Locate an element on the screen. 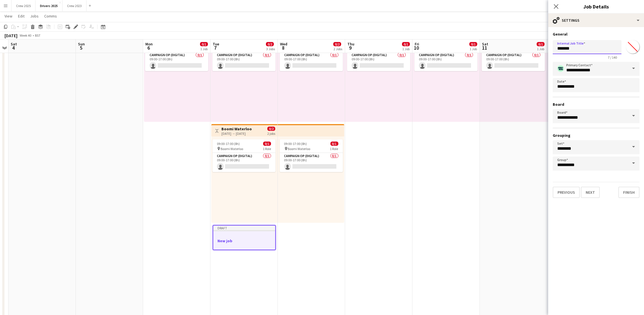 The image size is (644, 315). div: Settings is located at coordinates (596, 20).